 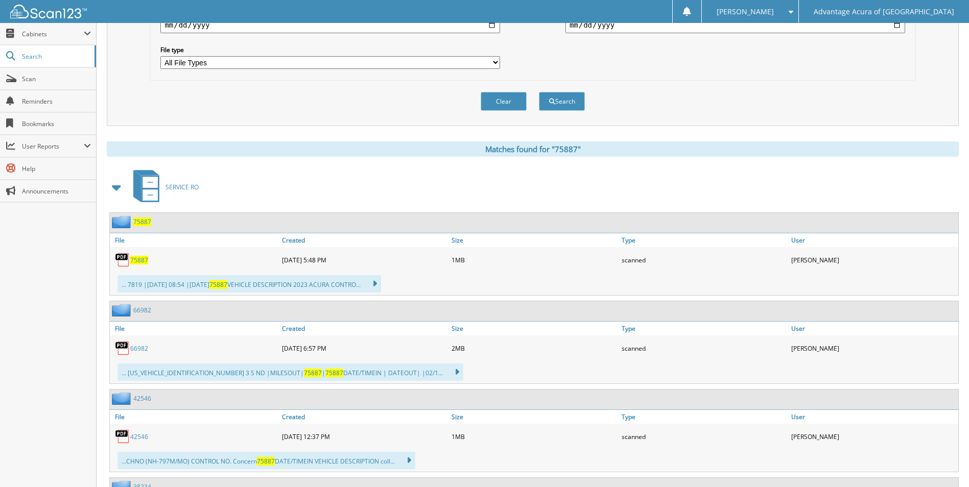 I want to click on span: SERVICE RO, so click(x=182, y=187).